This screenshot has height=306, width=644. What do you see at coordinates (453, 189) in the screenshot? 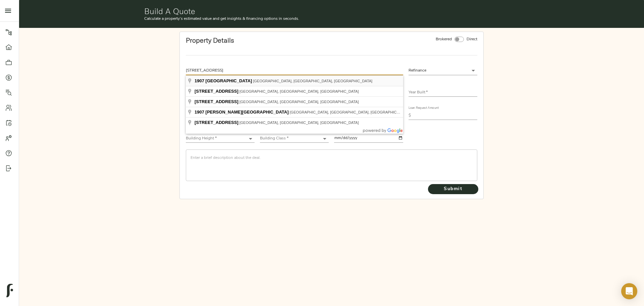
I see `span: Submit` at bounding box center [453, 189].